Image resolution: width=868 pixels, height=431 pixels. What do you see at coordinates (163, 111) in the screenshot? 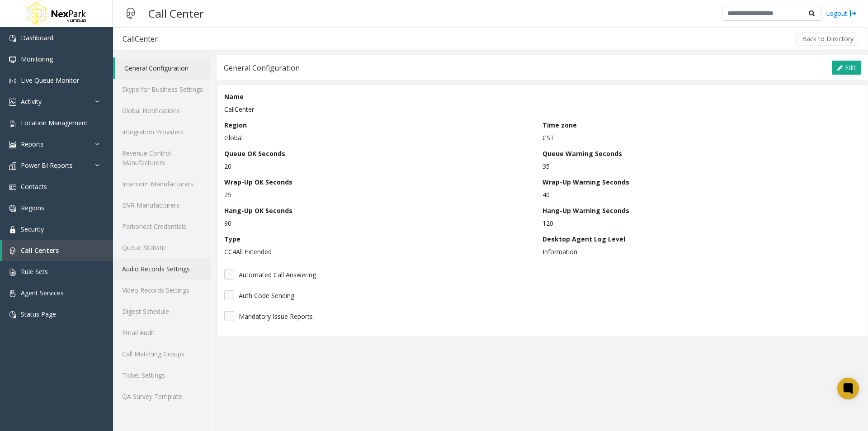
I see `a: Global Notifications` at bounding box center [163, 111].